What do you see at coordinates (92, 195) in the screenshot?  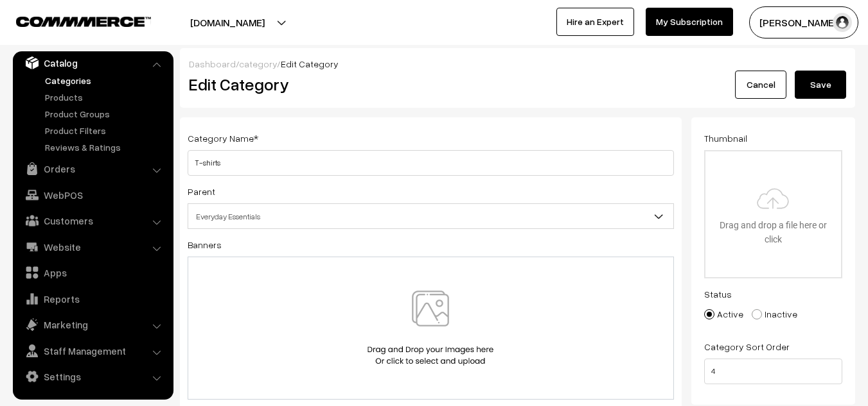 I see `a: WebPOS` at bounding box center [92, 195].